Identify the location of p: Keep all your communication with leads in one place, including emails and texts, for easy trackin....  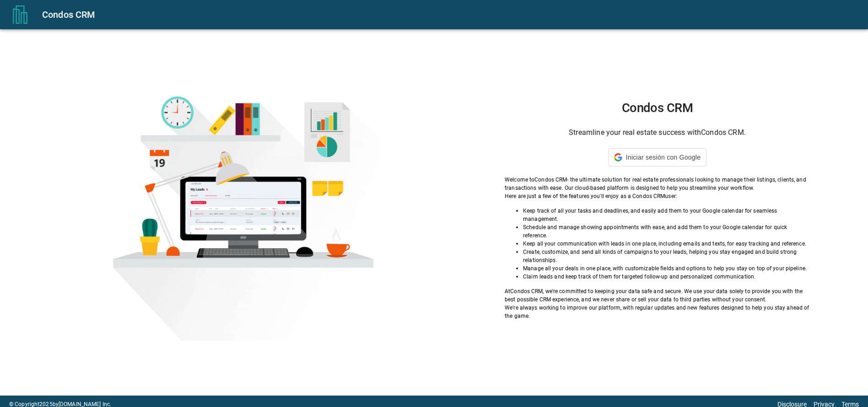
(666, 244).